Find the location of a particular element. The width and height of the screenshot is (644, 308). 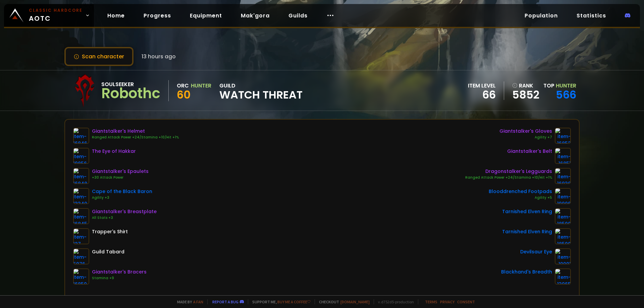

a: 566 is located at coordinates (566, 94).